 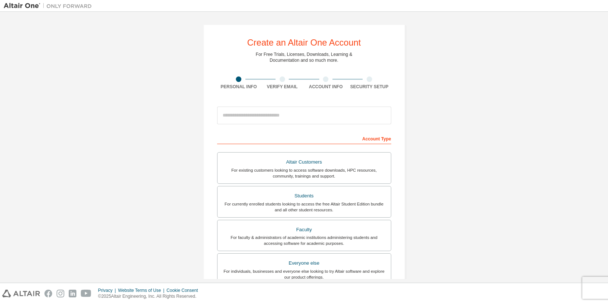 I want to click on div: Faculty, so click(x=304, y=230).